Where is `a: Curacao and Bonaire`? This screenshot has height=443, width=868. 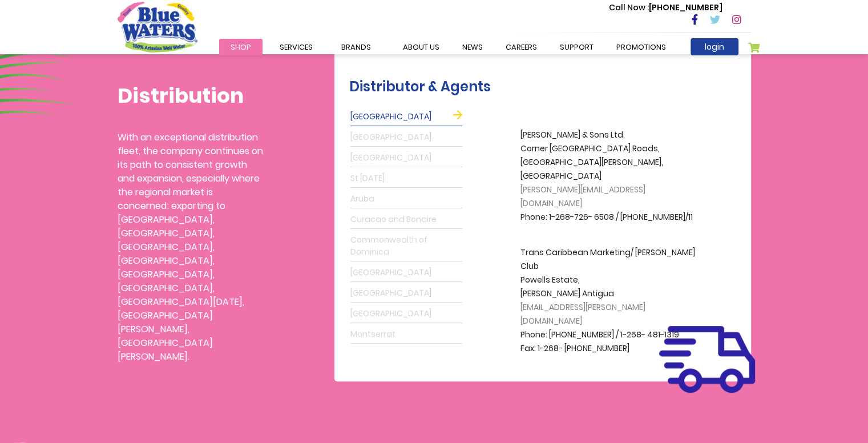 a: Curacao and Bonaire is located at coordinates (407, 220).